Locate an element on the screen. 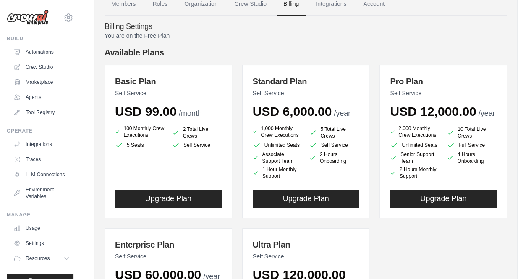 The image size is (531, 279). div: Manage is located at coordinates (40, 215).